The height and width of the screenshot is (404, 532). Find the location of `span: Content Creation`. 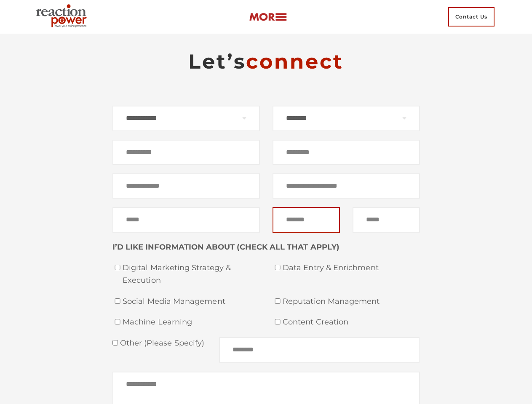

span: Content Creation is located at coordinates (351, 322).